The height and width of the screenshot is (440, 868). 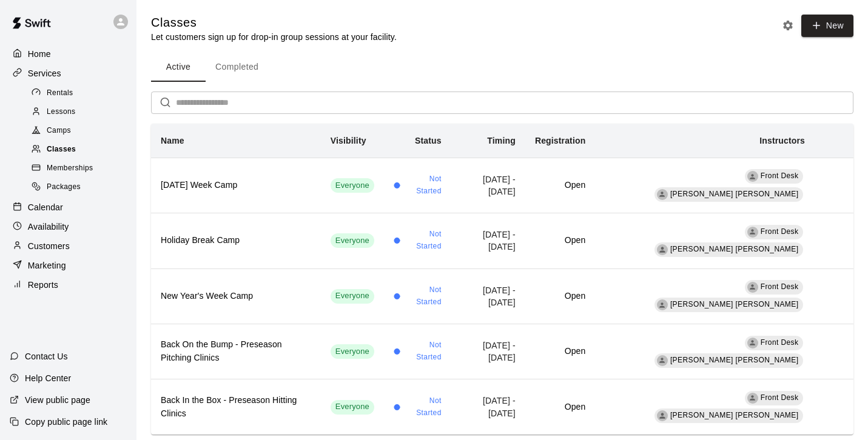 What do you see at coordinates (428, 141) in the screenshot?
I see `b: Status` at bounding box center [428, 141].